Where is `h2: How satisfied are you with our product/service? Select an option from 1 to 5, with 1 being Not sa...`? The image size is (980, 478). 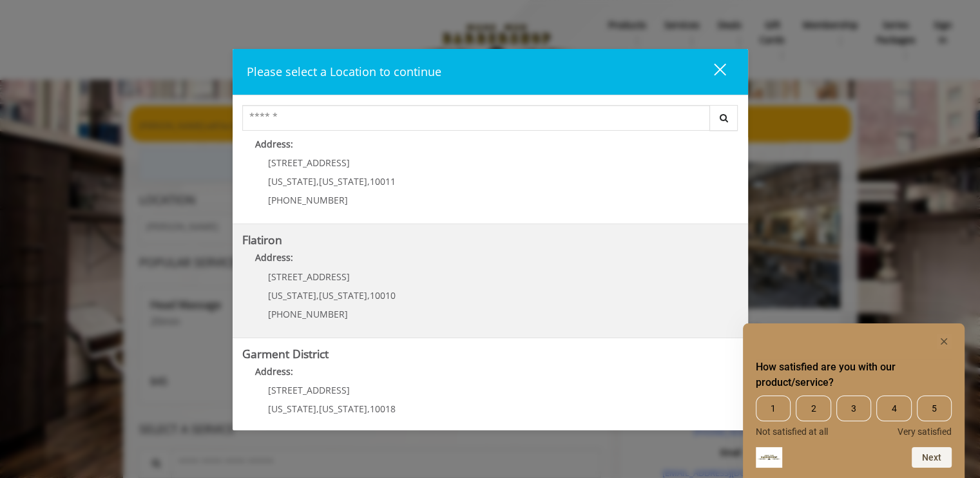 h2: How satisfied are you with our product/service? Select an option from 1 to 5, with 1 being Not sa... is located at coordinates (853, 375).